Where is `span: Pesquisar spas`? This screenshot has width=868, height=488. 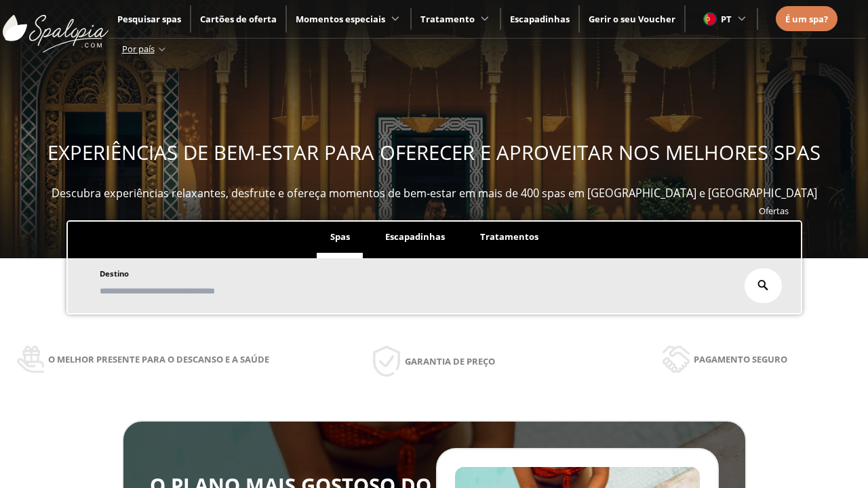 span: Pesquisar spas is located at coordinates (149, 19).